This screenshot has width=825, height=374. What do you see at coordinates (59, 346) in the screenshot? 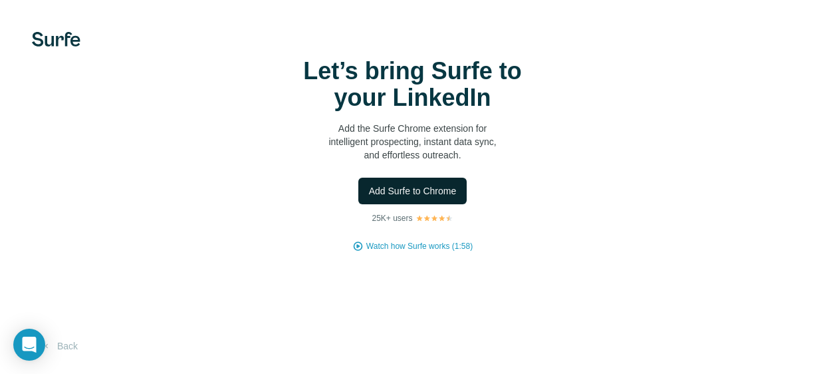
I see `button: Back` at bounding box center [59, 346].